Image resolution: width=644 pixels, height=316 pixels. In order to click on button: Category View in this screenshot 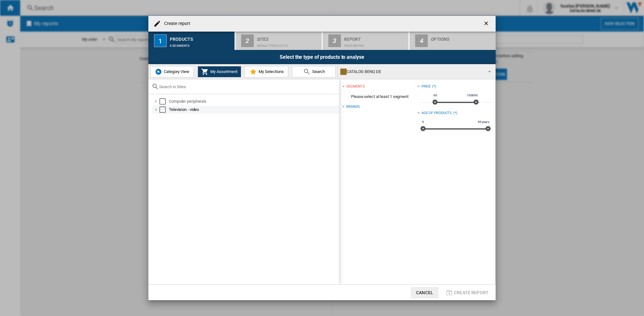, I will do `click(172, 71)`.